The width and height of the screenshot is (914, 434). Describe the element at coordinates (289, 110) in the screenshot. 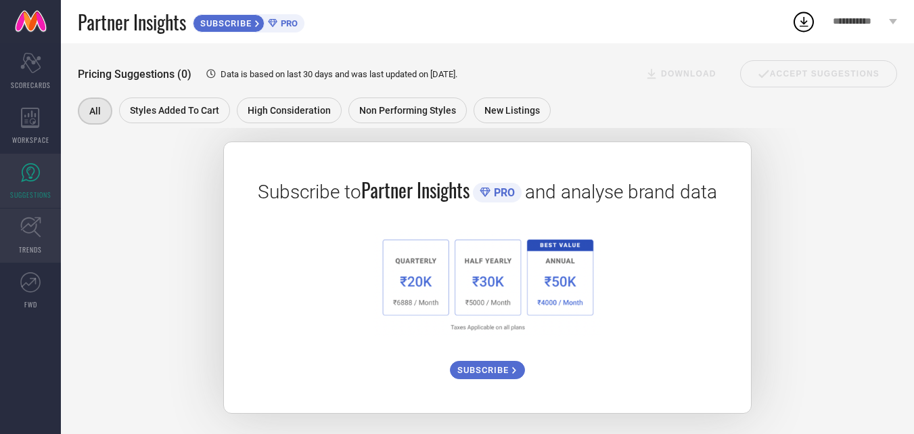

I see `span: High Consideration` at that location.